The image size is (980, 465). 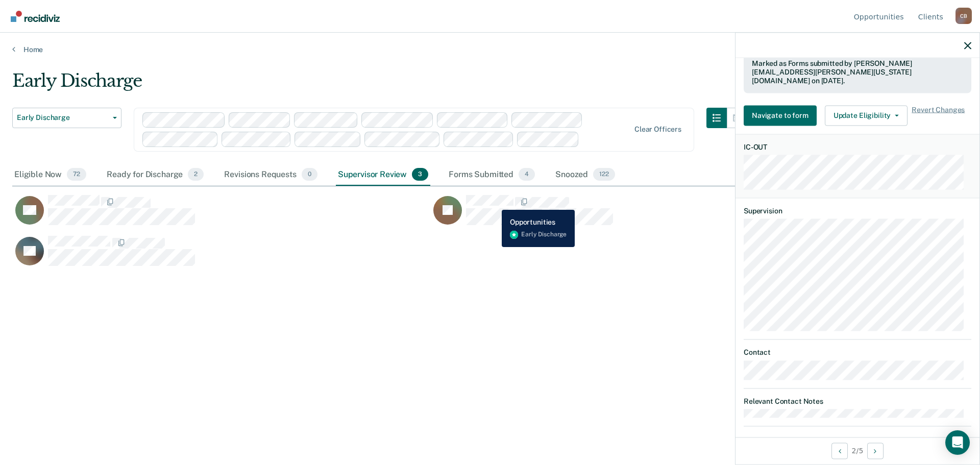 What do you see at coordinates (420, 174) in the screenshot?
I see `span: 3` at bounding box center [420, 174].